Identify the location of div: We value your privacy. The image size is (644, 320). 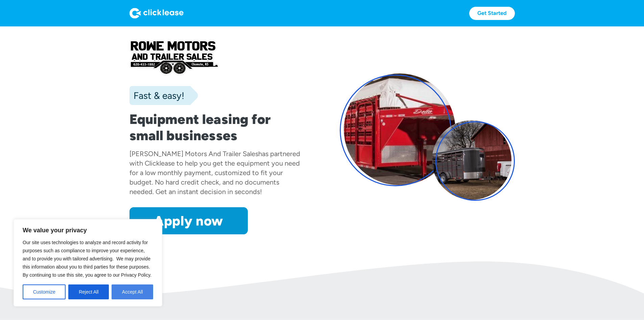
(88, 263).